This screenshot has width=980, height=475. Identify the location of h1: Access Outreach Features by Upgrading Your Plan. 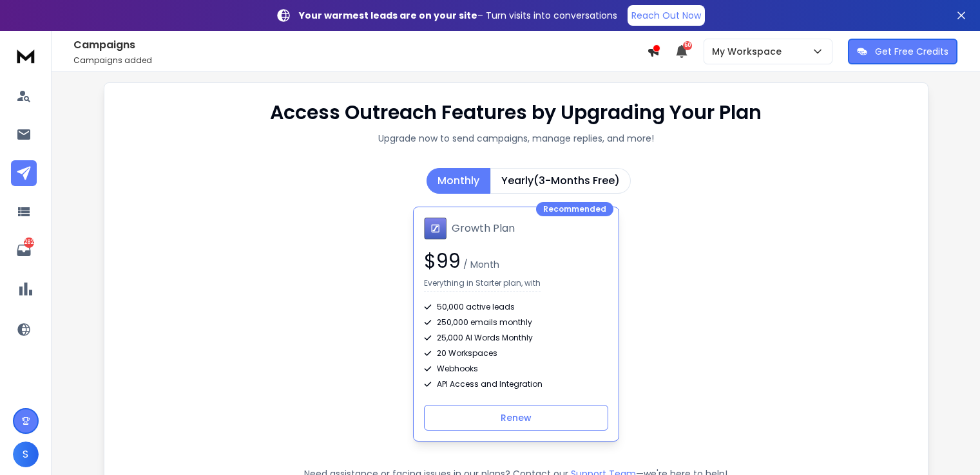
(516, 112).